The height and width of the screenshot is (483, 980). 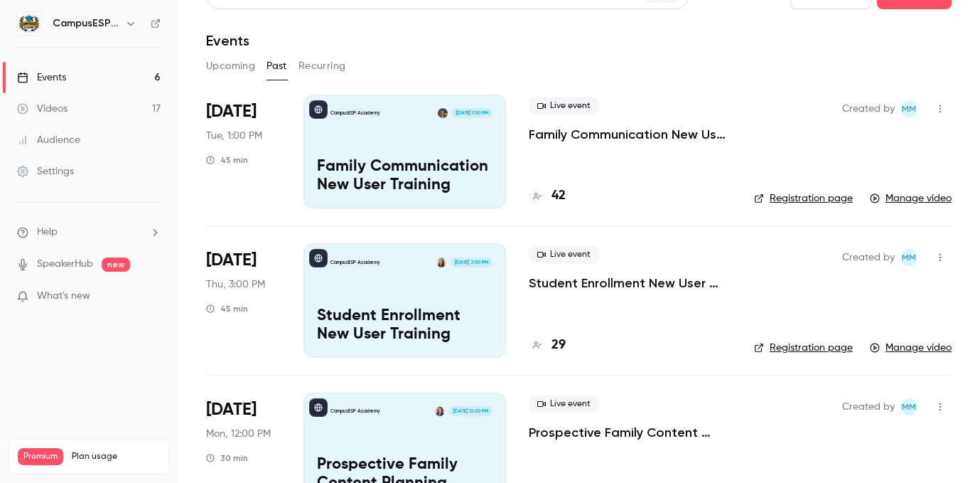 What do you see at coordinates (243, 151) in the screenshot?
I see `div: Sep 23 Tue, 1:00 PM (America/New York)` at bounding box center [243, 151].